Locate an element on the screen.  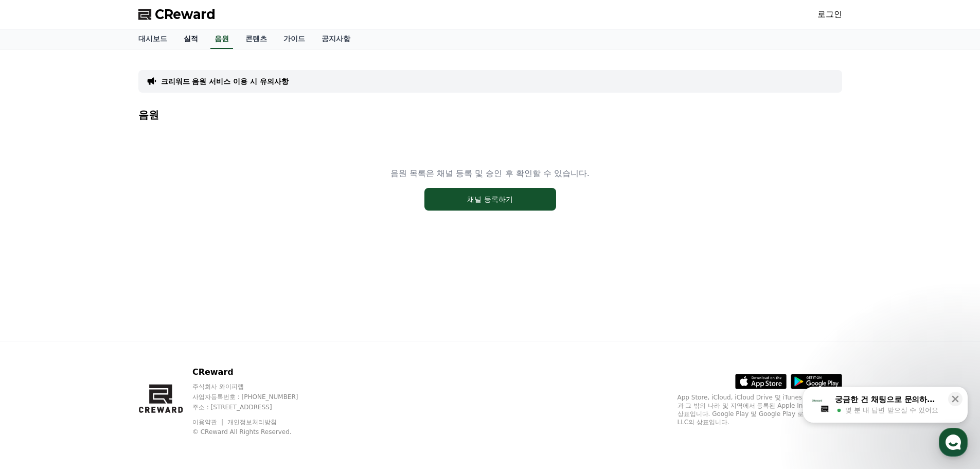
a: 콘텐츠 is located at coordinates (257, 39).